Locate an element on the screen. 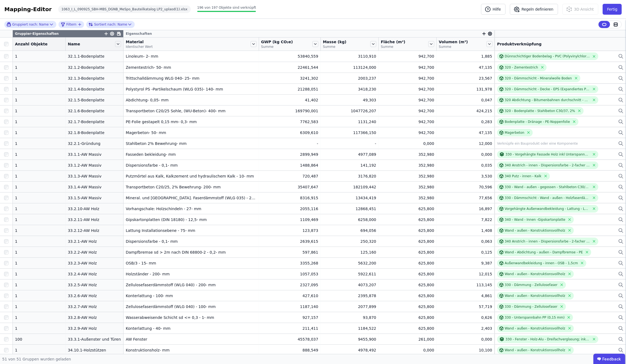 The width and height of the screenshot is (626, 364). div: AW Fenster is located at coordinates (191, 339).